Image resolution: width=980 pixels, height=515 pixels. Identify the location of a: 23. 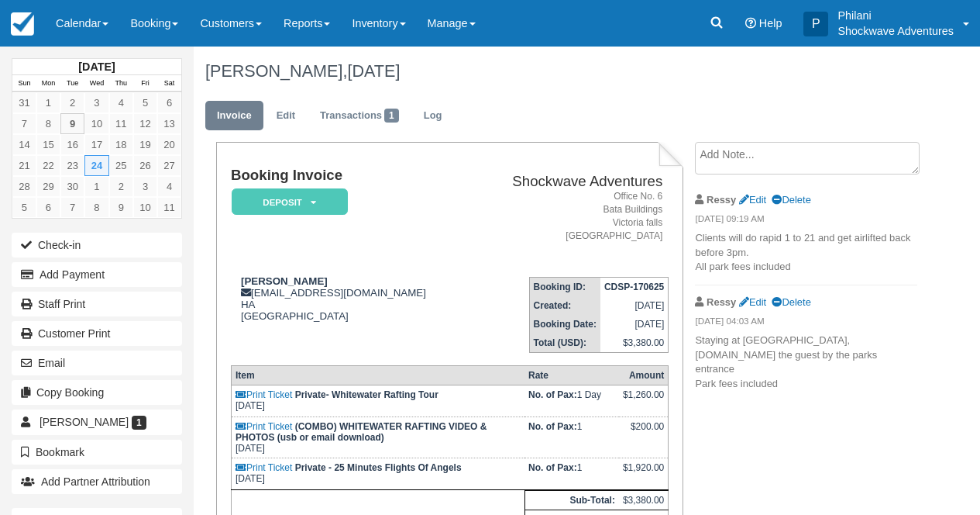
(72, 166).